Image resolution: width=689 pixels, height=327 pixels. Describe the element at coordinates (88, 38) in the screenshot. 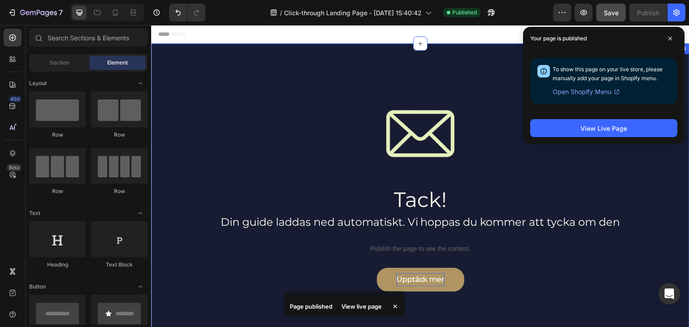

I see `input: Search Sections & Elements` at that location.